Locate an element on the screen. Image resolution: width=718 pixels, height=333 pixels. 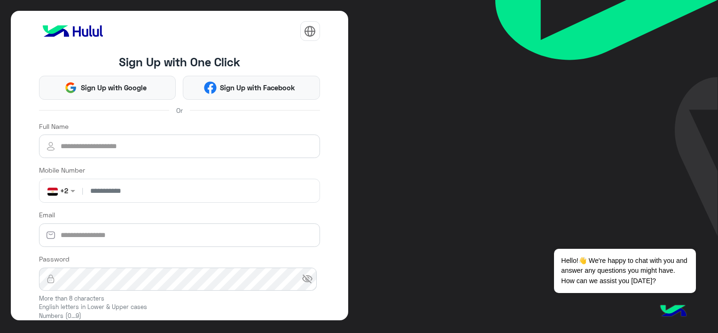
h4: Sign Up with One Click is located at coordinates (180, 62).